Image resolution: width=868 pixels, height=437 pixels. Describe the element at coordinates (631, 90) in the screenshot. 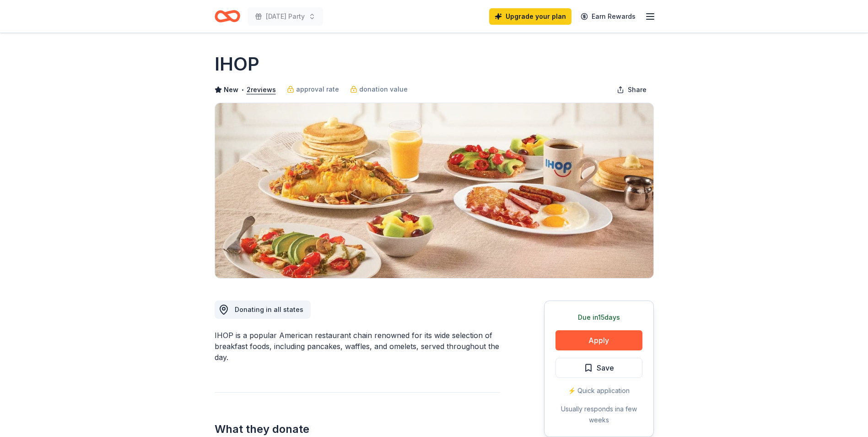

I see `button: Share` at that location.